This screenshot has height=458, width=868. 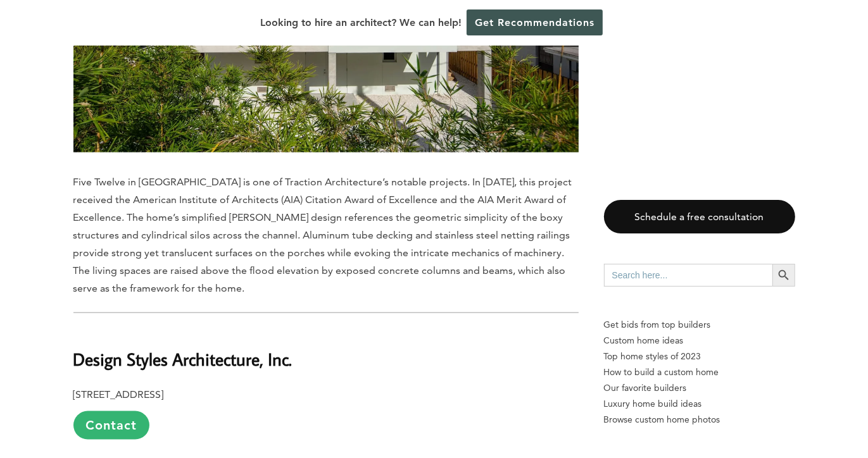 I want to click on p: How to build a custom home, so click(x=700, y=372).